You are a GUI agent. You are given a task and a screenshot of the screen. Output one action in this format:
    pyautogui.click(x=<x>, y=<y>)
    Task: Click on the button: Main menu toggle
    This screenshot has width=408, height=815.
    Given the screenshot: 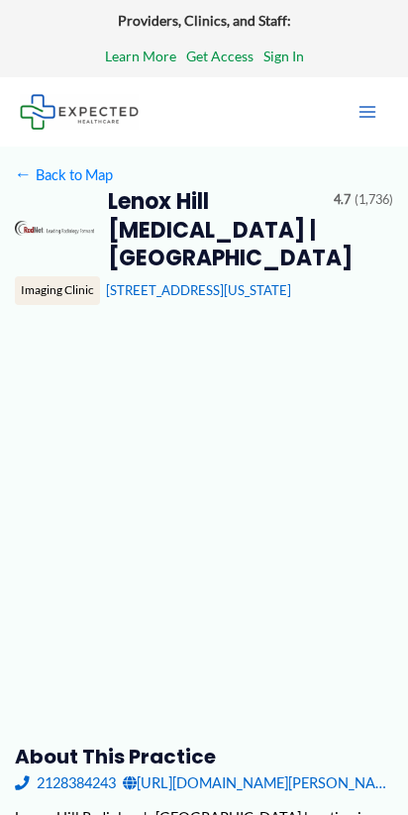 What is the action you would take?
    pyautogui.click(x=367, y=112)
    